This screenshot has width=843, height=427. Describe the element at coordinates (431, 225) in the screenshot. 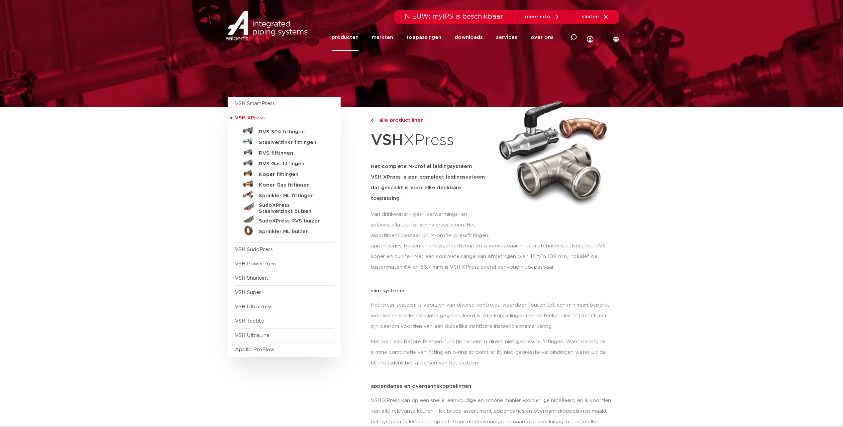

I see `p: Van drinkwater-, gas-, verwarmings- en solarinstallaties tot sprinklersystemen. Het assortiment b...` at that location.